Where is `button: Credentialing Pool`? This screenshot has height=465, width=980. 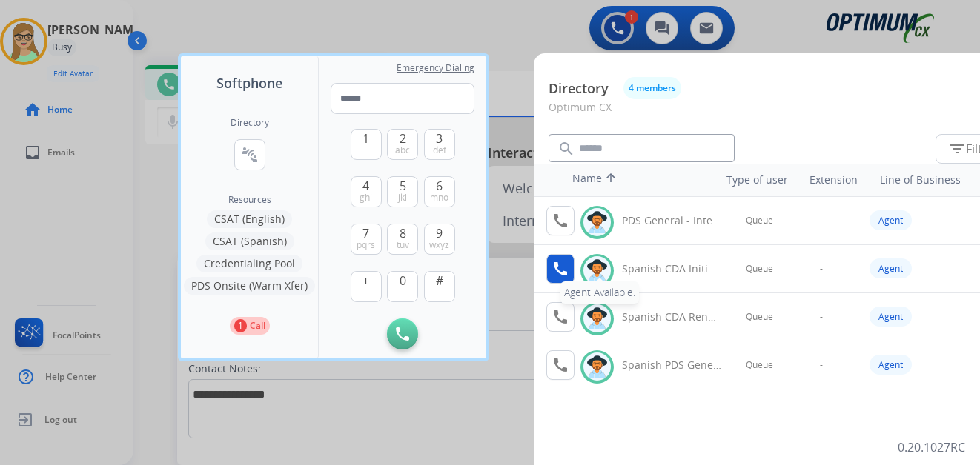 button: Credentialing Pool is located at coordinates (249, 264).